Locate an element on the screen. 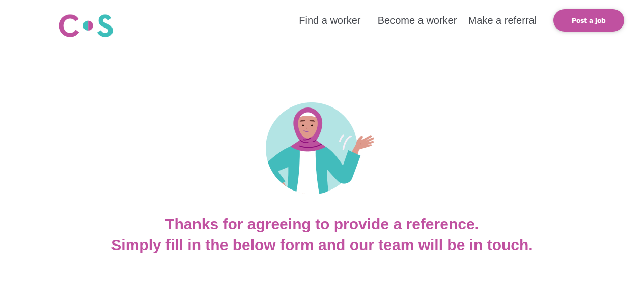  b: Simply fill in the below form and our team will be in touch. is located at coordinates (321, 245).